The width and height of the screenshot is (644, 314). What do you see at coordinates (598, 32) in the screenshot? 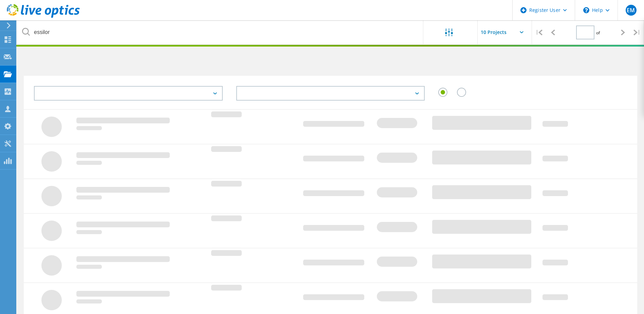
I see `span: of` at bounding box center [598, 32].